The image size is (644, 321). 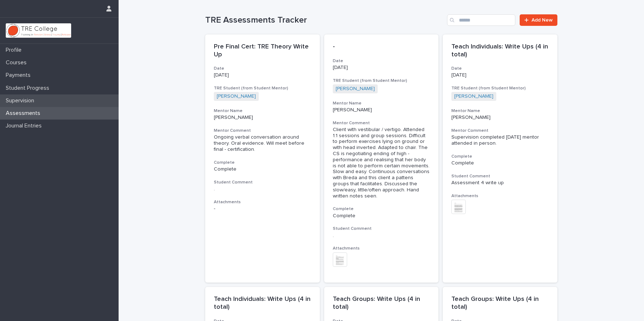 What do you see at coordinates (262, 143) in the screenshot?
I see `div: Ongoing verbal conversation around theory. Oral evidence. Will meet before final - certification.` at bounding box center [262, 143].